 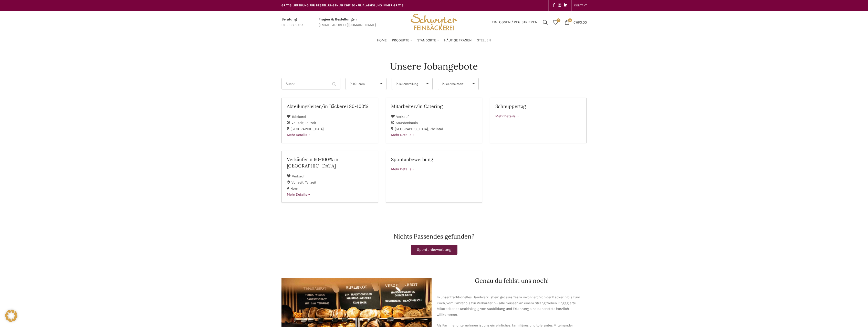 What do you see at coordinates (458, 40) in the screenshot?
I see `span: Häufige Fragen` at bounding box center [458, 40].